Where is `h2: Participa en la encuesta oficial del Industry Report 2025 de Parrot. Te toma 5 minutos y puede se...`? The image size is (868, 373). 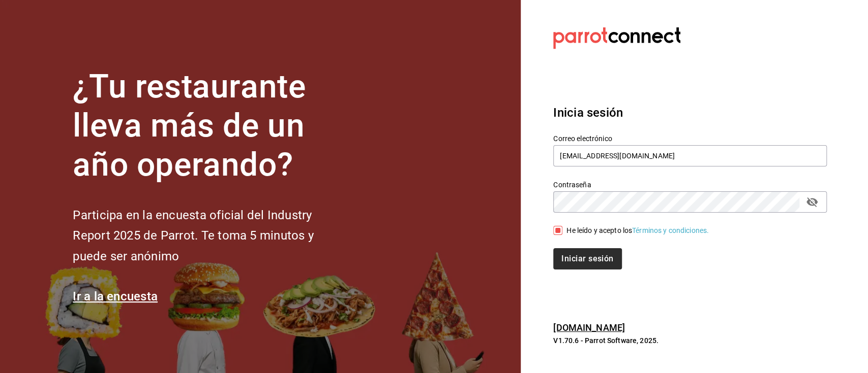
h2: Participa en la encuesta oficial del Industry Report 2025 de Parrot. Te toma 5 minutos y puede se... is located at coordinates (210, 236).